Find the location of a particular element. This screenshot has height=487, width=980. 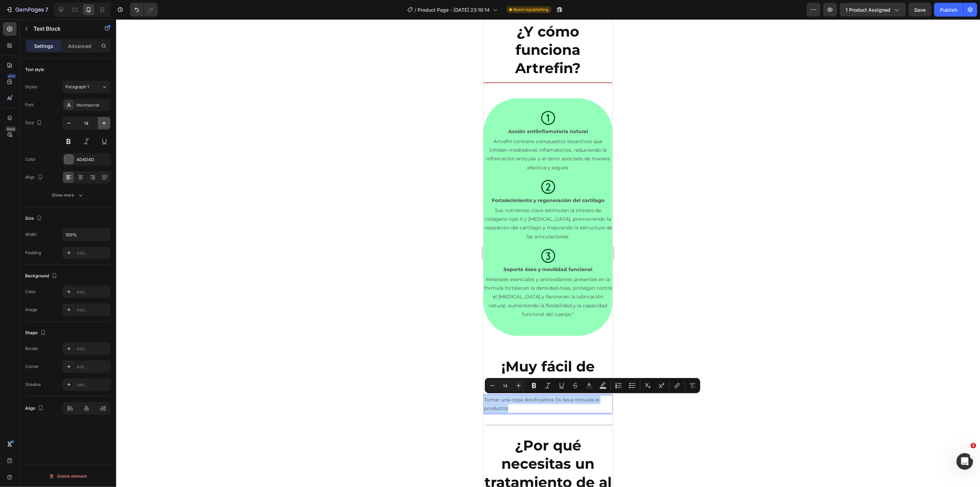

div: Undo/Redo is located at coordinates (144, 9).